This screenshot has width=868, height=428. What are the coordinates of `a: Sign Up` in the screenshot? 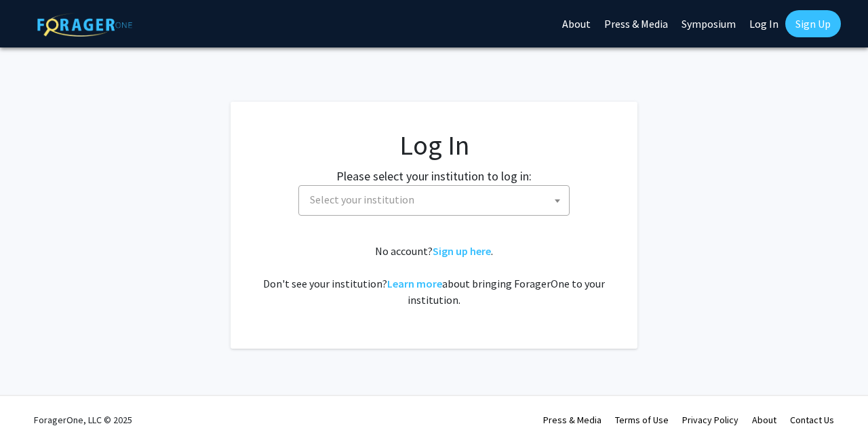 It's located at (813, 24).